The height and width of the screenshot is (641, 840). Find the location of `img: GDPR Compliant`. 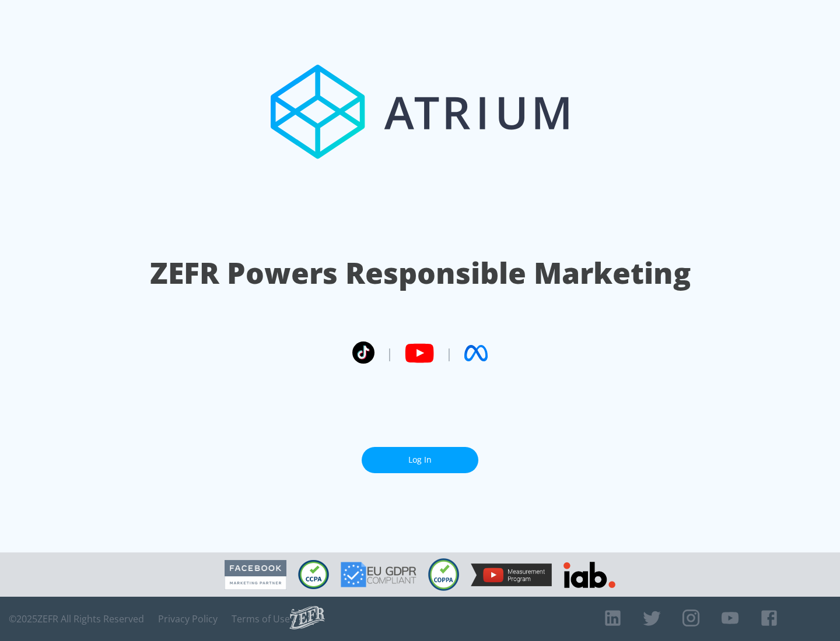

img: GDPR Compliant is located at coordinates (379, 574).